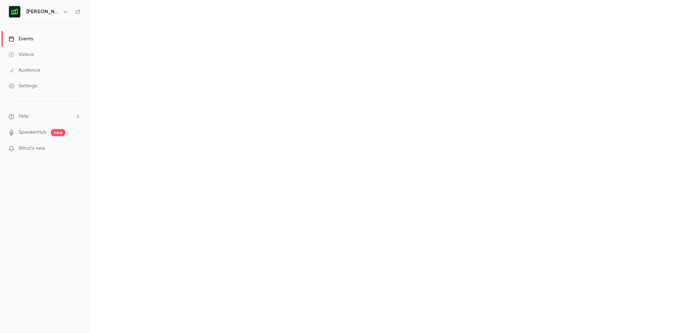  What do you see at coordinates (23, 86) in the screenshot?
I see `div: Settings` at bounding box center [23, 86].